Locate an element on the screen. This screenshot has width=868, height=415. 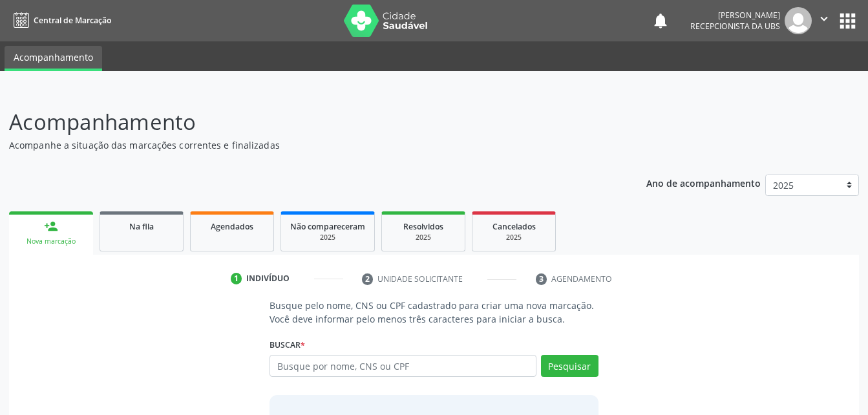
p: Ano de acompanhamento is located at coordinates (704, 182).